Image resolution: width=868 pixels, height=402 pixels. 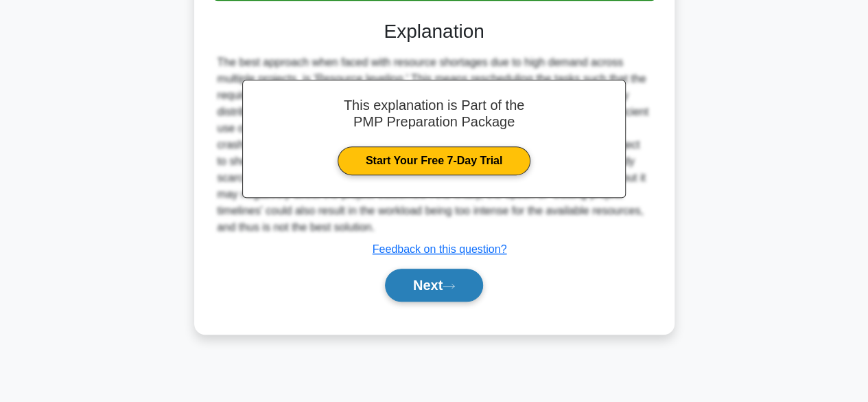 I want to click on a: Start Your Free 7-Day Trial, so click(x=433, y=160).